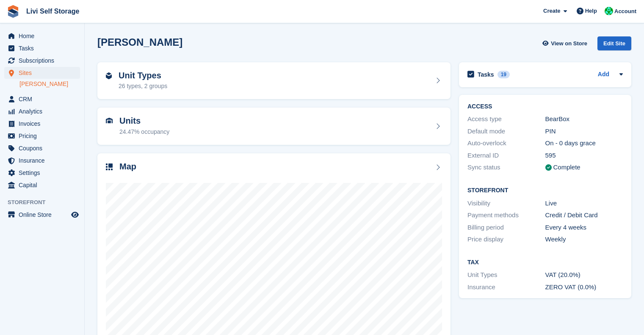 The height and width of the screenshot is (335, 644). What do you see at coordinates (584, 155) in the screenshot?
I see `div: 595` at bounding box center [584, 155].